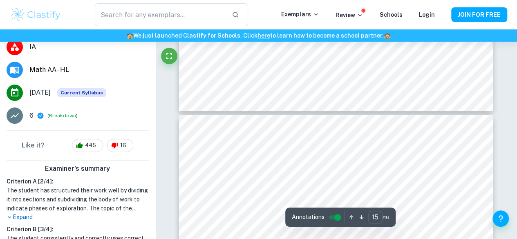  What do you see at coordinates (89, 70) in the screenshot?
I see `span: Math AA - HL` at bounding box center [89, 70].